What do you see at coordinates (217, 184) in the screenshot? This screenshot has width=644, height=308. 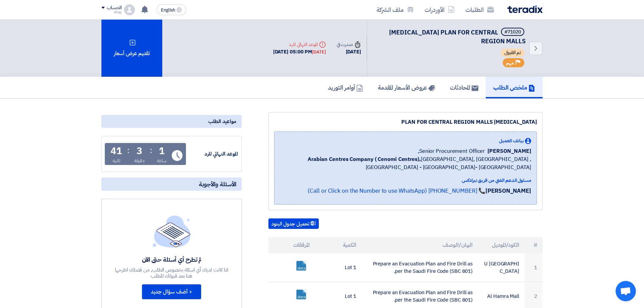 I see `span: الأسئلة والأجوبة` at bounding box center [217, 184].